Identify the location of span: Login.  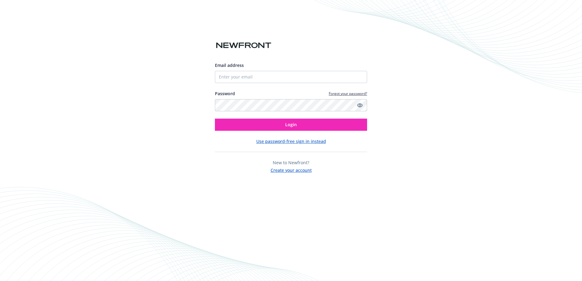
(291, 124).